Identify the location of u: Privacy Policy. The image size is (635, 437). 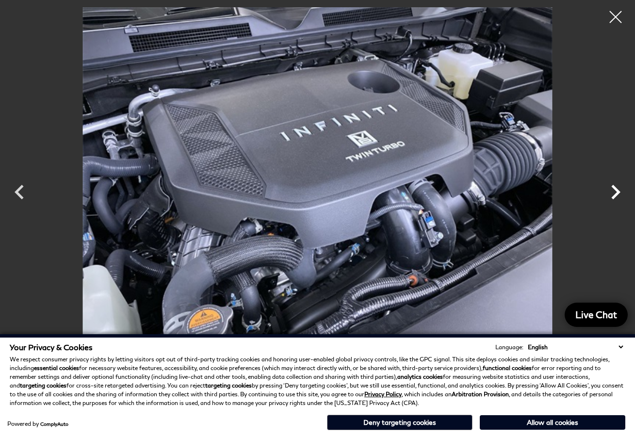
(383, 394).